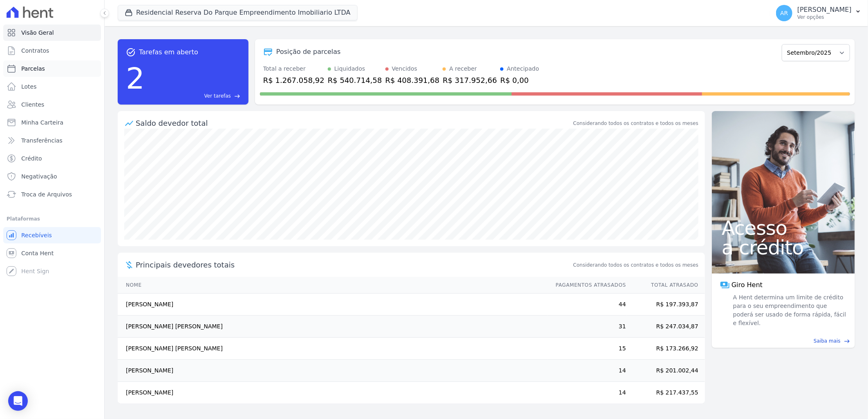 The width and height of the screenshot is (868, 419). Describe the element at coordinates (463, 69) in the screenshot. I see `div: A receber` at that location.